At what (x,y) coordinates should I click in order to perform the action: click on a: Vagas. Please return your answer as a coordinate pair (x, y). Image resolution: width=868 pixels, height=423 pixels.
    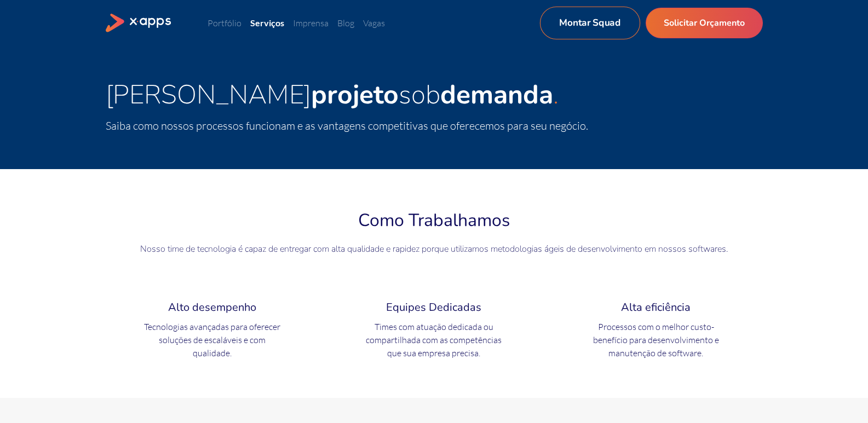
    Looking at the image, I should click on (374, 23).